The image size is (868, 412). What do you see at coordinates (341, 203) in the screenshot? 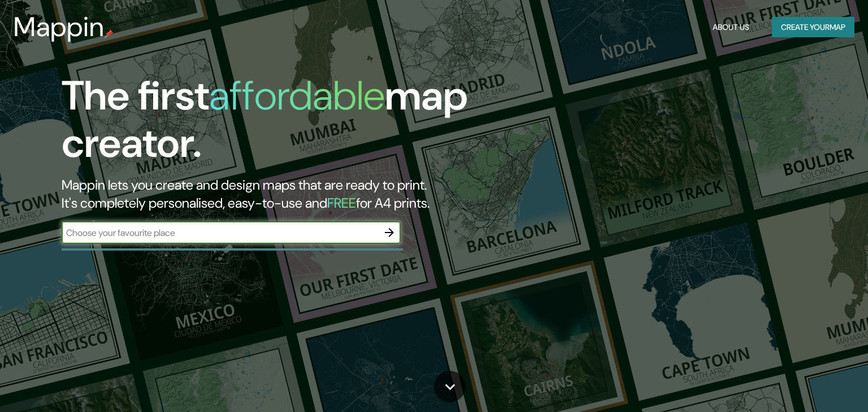
I see `h5: FREE` at bounding box center [341, 203].